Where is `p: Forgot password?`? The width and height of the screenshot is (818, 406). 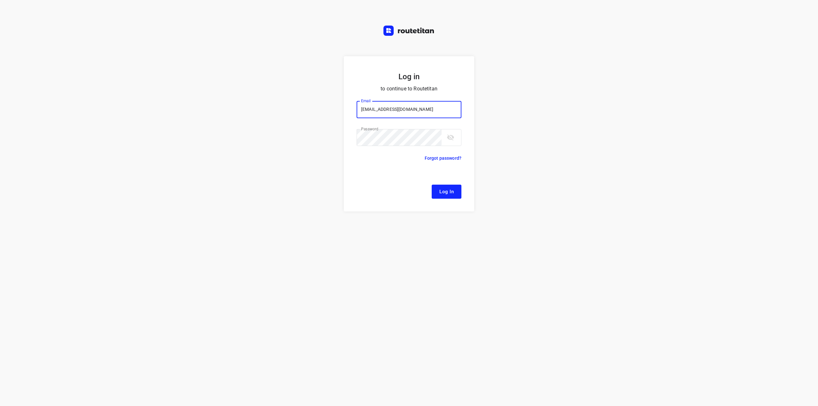 p: Forgot password? is located at coordinates (443, 158).